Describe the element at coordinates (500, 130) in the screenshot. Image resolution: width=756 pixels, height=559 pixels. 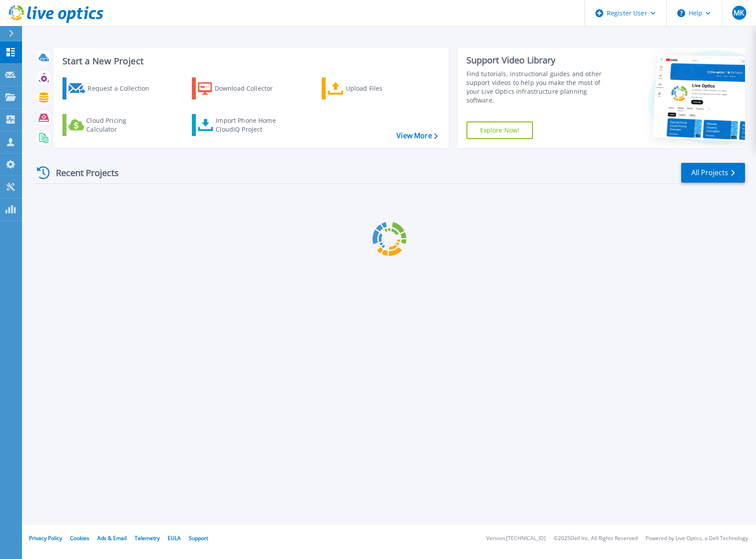
I see `a: Explore Now!` at that location.